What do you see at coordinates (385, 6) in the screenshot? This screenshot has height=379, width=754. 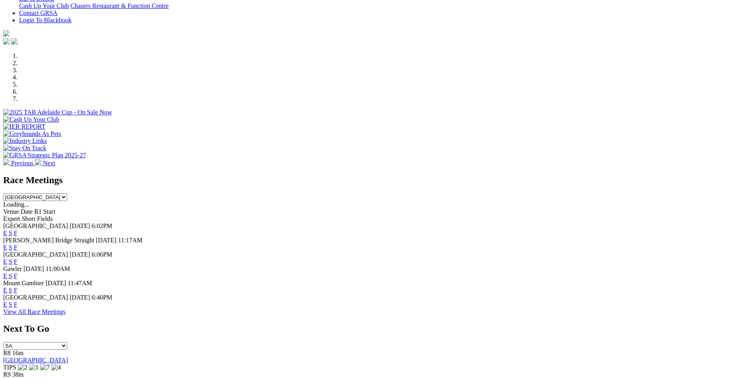 I see `div: Bar & Dining` at bounding box center [385, 6].